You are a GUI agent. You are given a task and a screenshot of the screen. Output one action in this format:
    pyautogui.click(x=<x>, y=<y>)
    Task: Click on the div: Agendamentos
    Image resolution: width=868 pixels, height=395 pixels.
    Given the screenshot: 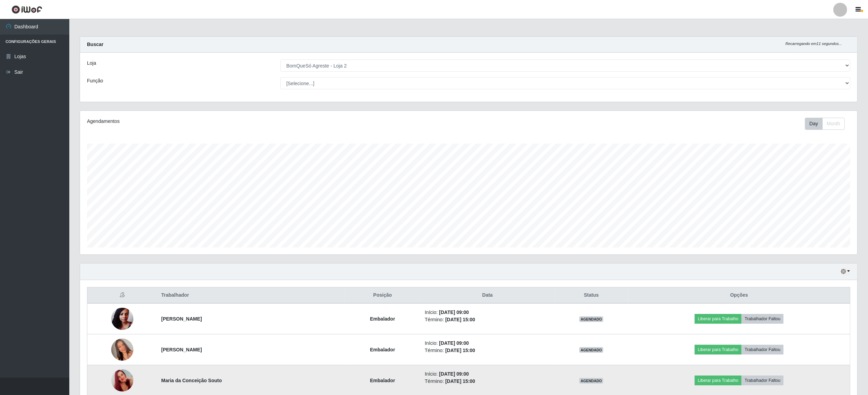 What is the action you would take?
    pyautogui.click(x=243, y=121)
    